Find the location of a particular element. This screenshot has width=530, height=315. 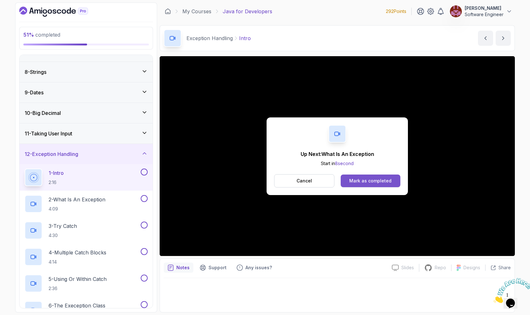

p: 1 - Intro is located at coordinates (56, 173).